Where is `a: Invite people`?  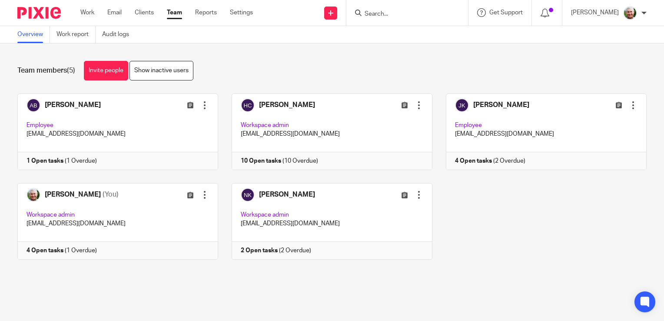
a: Invite people is located at coordinates (106, 70).